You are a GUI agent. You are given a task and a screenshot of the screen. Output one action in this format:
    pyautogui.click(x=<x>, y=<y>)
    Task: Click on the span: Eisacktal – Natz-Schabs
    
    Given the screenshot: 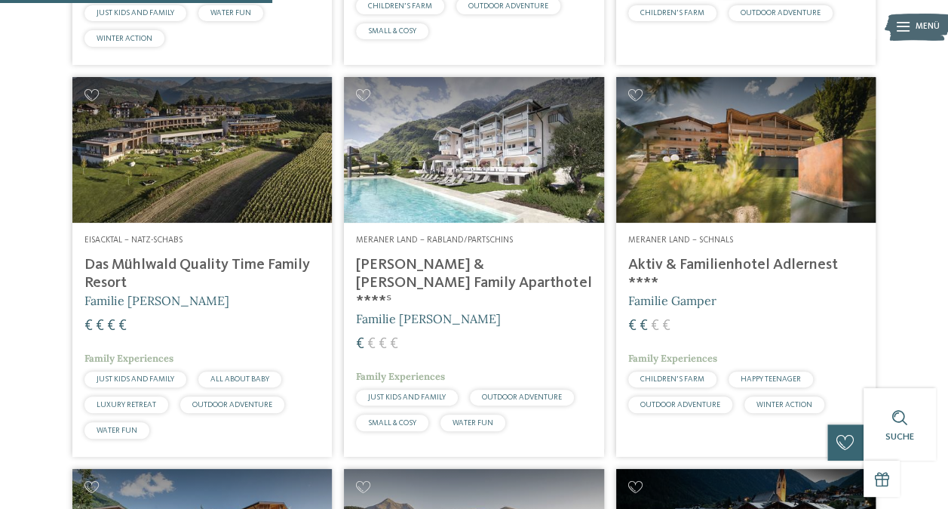 What is the action you would take?
    pyautogui.click(x=134, y=240)
    